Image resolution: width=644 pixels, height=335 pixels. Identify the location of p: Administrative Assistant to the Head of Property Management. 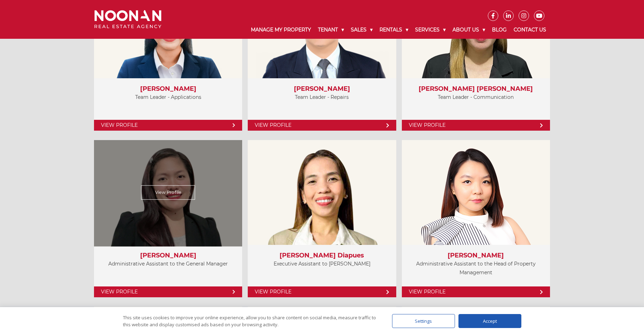
(477, 269).